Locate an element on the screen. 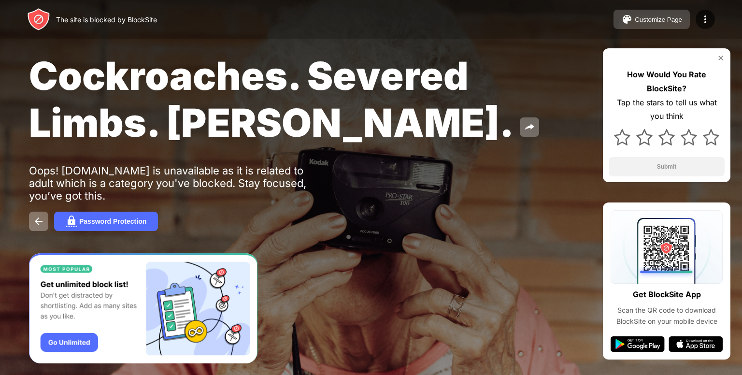 This screenshot has width=742, height=375. div: Get BlockSite App is located at coordinates (667, 294).